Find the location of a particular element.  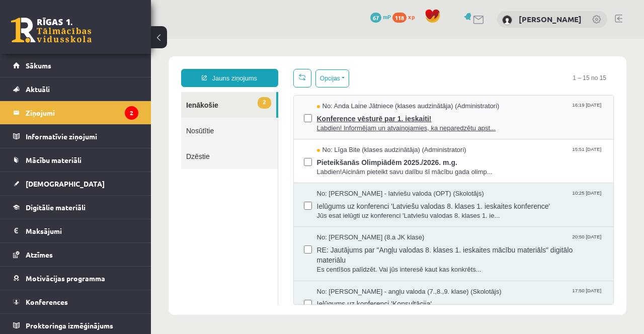

span: Ielūgums uz konferenci 'Latviešu valodas 8. klases 1. ieskaites konference' is located at coordinates (309, 166).